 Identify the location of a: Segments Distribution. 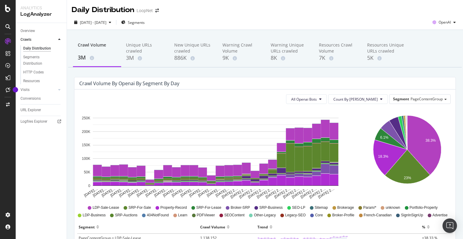
(43, 60).